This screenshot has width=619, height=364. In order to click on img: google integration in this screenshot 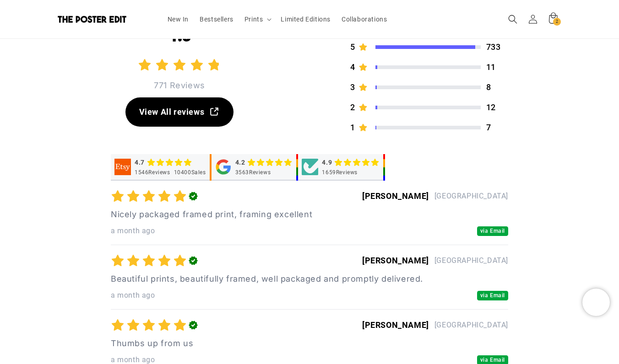, I will do `click(224, 167)`.